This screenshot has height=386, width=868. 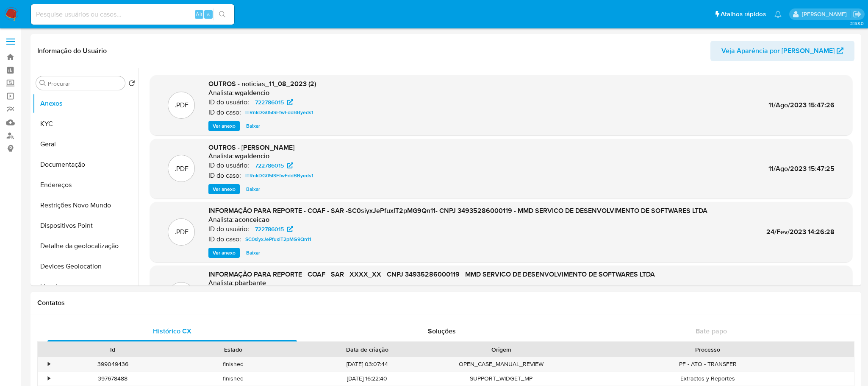 What do you see at coordinates (458, 210) in the screenshot?
I see `span: INFORMAÇÃO PARA REPORTE - COAF - SAR -SC0siyxJePfuxlT2pMG9Qn11- CNPJ 34935286000119 - MMD SERVICO...` at bounding box center [458, 210].